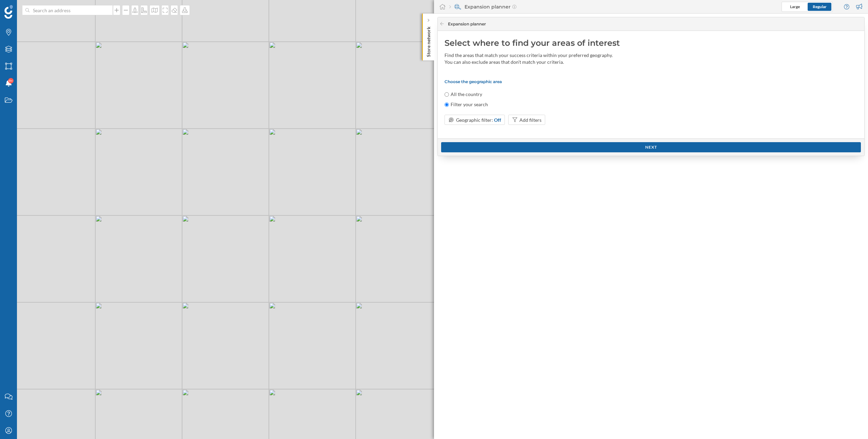  What do you see at coordinates (474, 120) in the screenshot?
I see `span: Geographic filter:` at bounding box center [474, 120].